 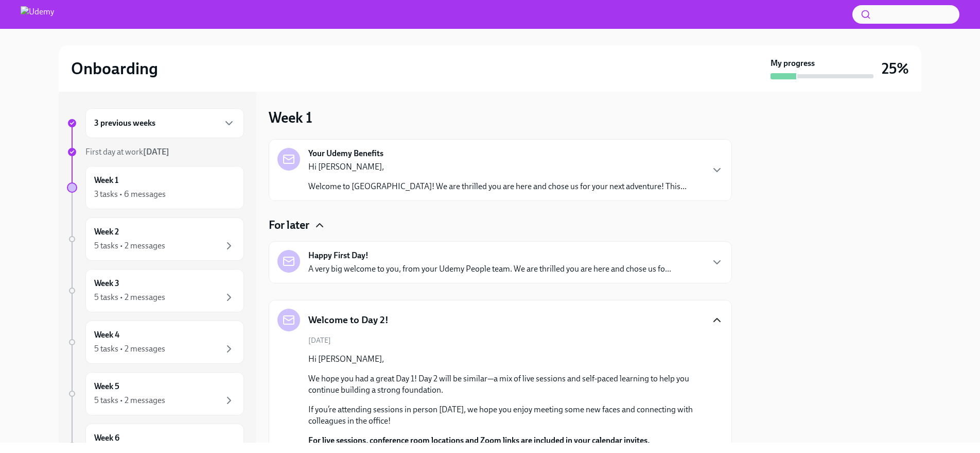 What do you see at coordinates (107, 386) in the screenshot?
I see `h6: Week 5` at bounding box center [107, 386].